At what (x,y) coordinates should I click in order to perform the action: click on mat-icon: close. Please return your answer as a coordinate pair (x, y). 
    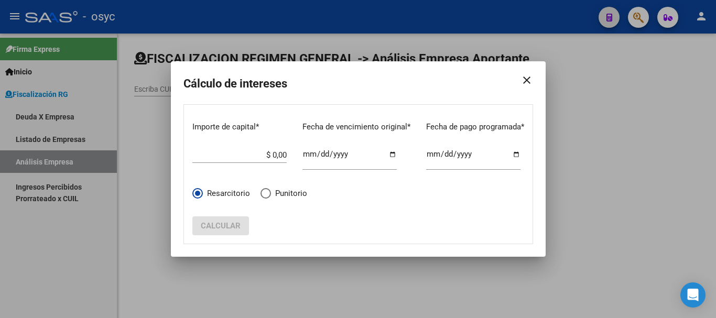
    Looking at the image, I should click on (523, 80).